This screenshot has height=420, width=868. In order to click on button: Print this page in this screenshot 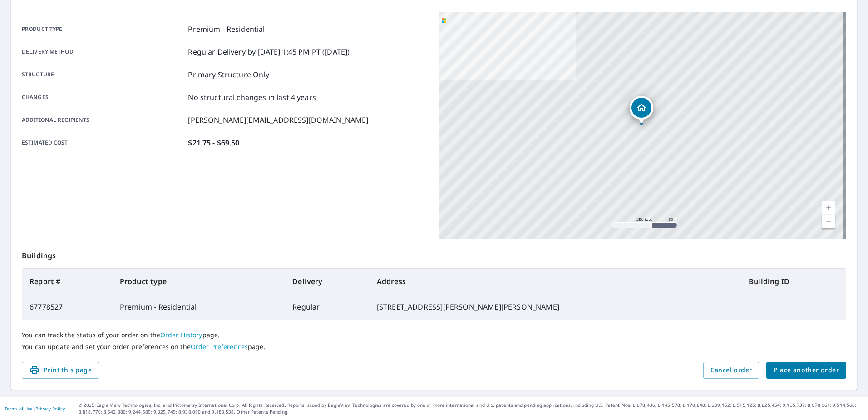, I will do `click(60, 370)`.